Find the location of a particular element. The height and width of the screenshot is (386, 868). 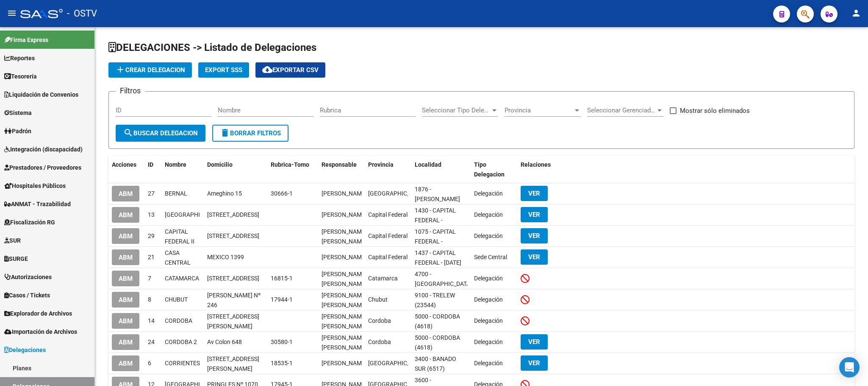

span: Reportes is located at coordinates (20, 58).